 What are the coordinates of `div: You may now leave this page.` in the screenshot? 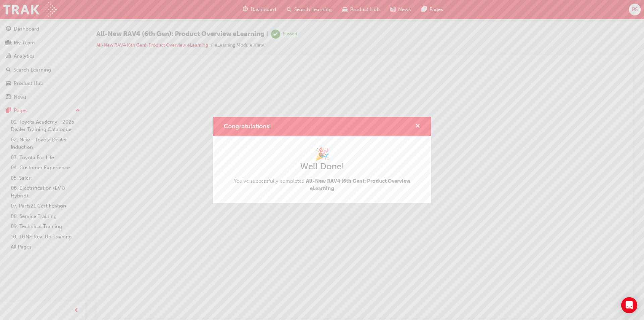 It's located at (263, 123).